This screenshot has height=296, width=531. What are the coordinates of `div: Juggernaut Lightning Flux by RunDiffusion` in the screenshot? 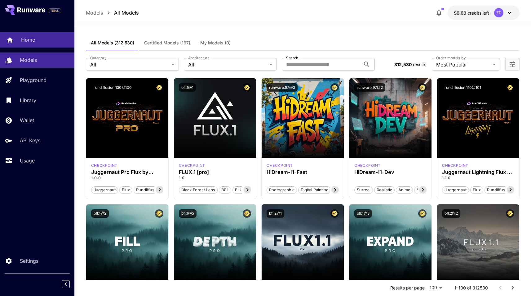 It's located at (478, 172).